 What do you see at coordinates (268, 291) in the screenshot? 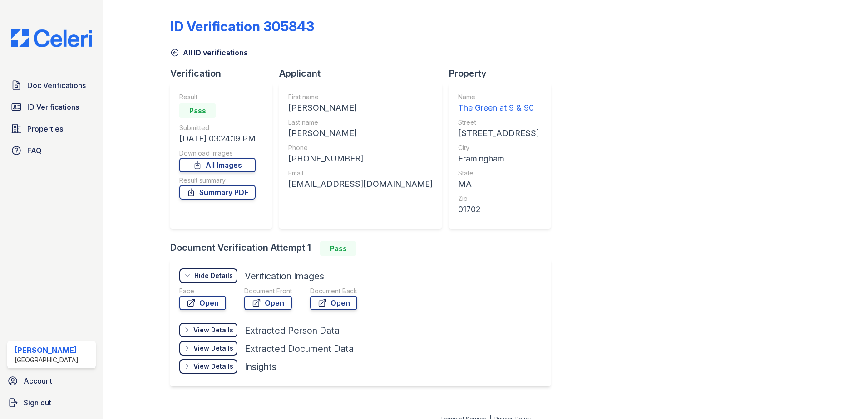
I see `div: Document Front` at bounding box center [268, 291].